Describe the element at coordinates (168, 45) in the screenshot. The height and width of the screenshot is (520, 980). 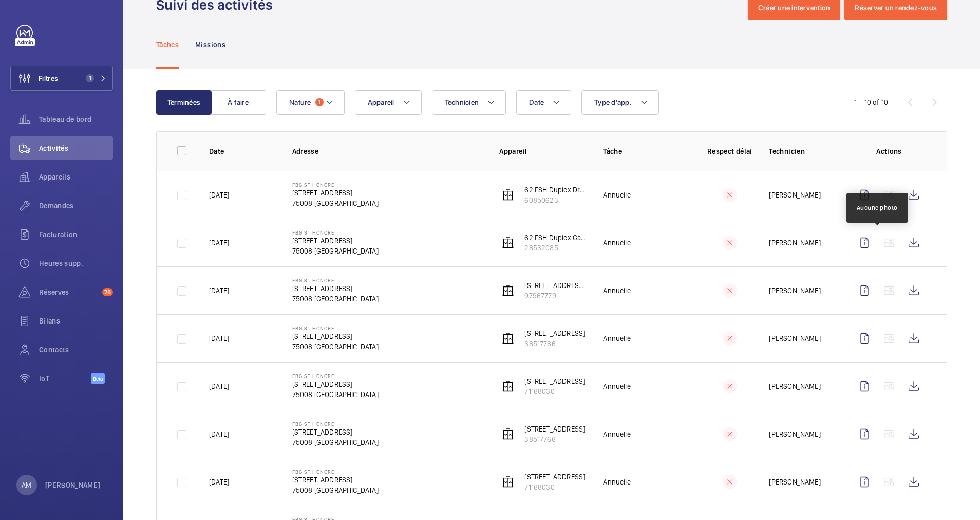
I see `p: Tâches` at that location.